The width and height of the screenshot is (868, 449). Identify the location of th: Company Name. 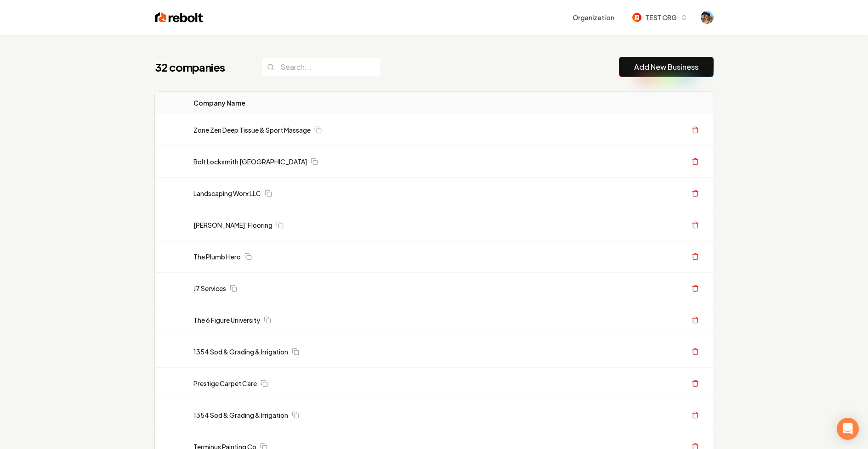
(339, 103).